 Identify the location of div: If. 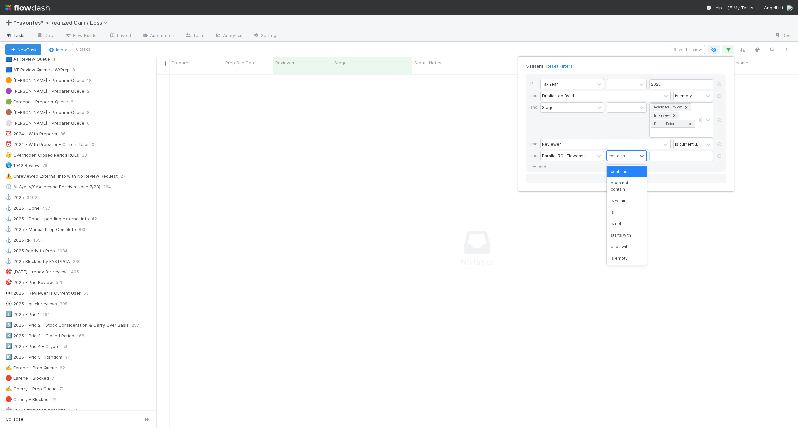
(535, 85).